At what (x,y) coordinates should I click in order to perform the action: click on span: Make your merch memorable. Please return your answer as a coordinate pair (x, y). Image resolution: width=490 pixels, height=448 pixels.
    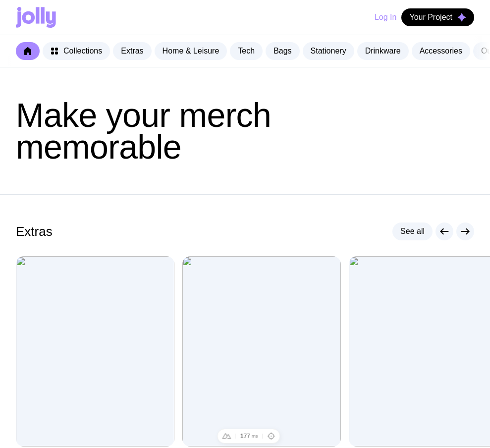
    Looking at the image, I should click on (143, 131).